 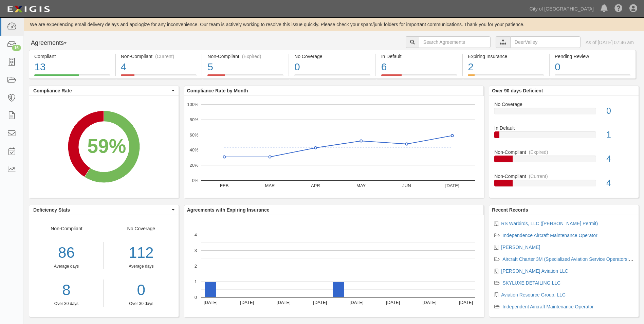 What do you see at coordinates (506, 56) in the screenshot?
I see `div: Expiring Insurance` at bounding box center [506, 56].